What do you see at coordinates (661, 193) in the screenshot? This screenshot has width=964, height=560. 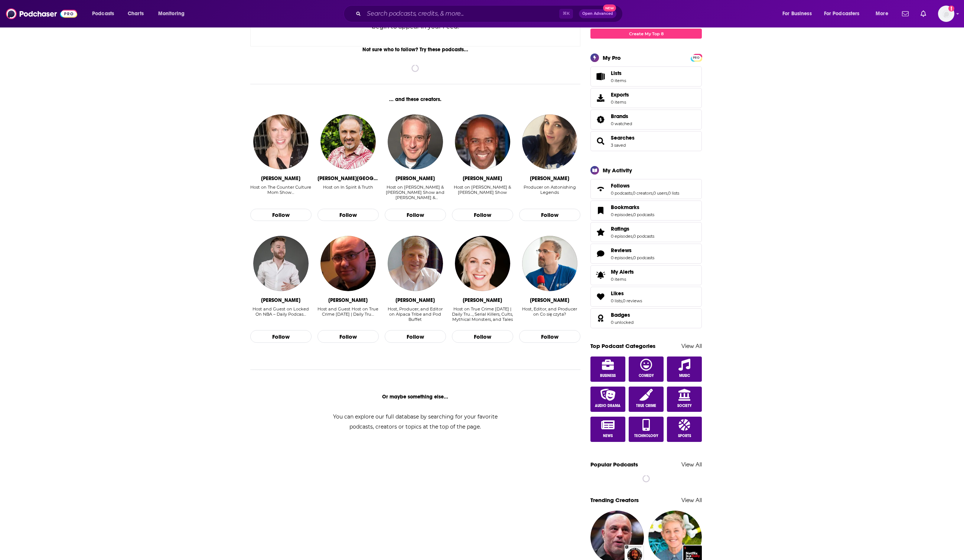 I see `a: 0 users` at bounding box center [661, 193].